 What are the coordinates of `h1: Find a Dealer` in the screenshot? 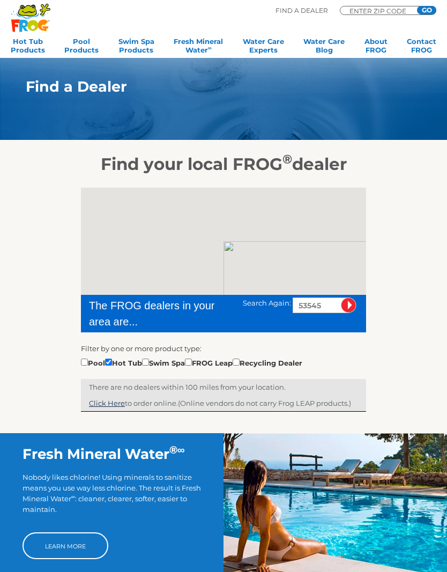 It's located at (210, 86).